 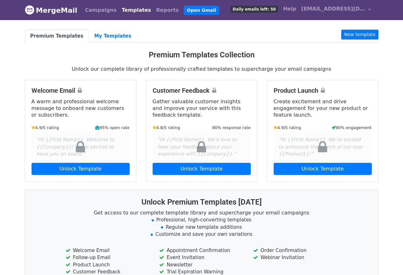 What do you see at coordinates (81, 108) in the screenshot?
I see `p: A warm and professional welcome message to onboard new customers or subscribers.` at bounding box center [81, 108].